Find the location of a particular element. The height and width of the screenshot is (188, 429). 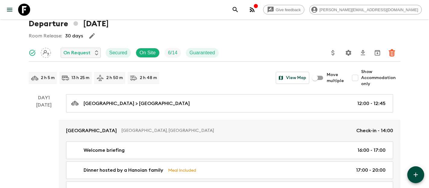

div: On Site is located at coordinates (147, 53).